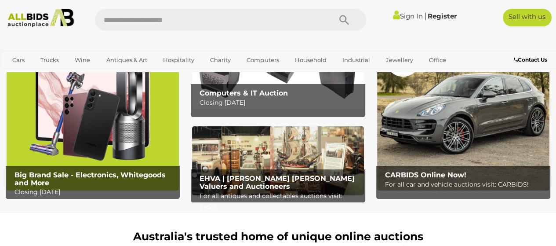  Describe the element at coordinates (399, 60) in the screenshot. I see `a: Jewellery` at that location.